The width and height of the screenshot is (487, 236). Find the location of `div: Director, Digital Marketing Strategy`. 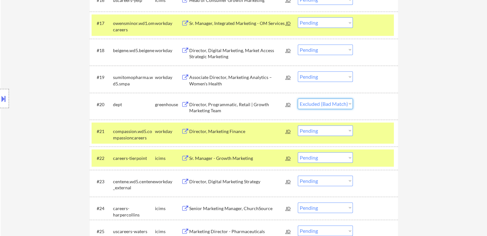

div: Director, Digital Marketing Strategy is located at coordinates (238, 182).